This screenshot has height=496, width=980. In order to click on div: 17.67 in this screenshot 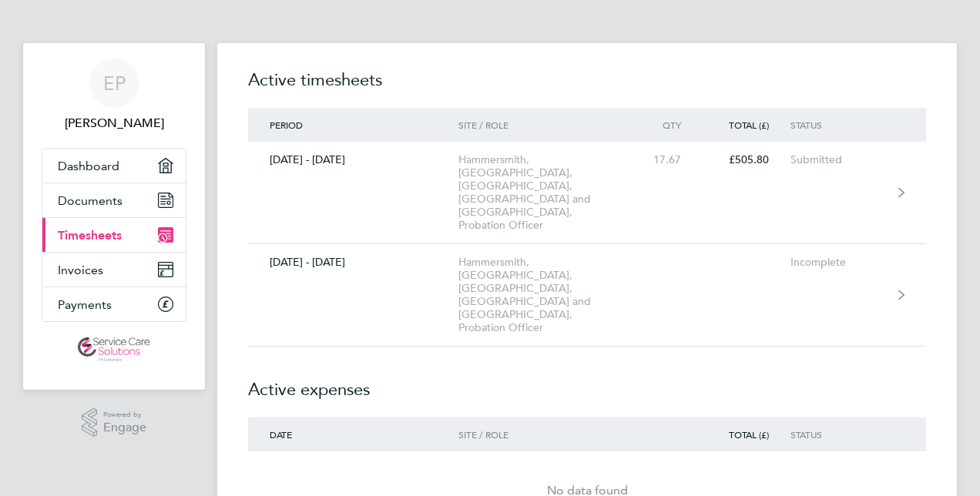, I will do `click(669, 160)`.